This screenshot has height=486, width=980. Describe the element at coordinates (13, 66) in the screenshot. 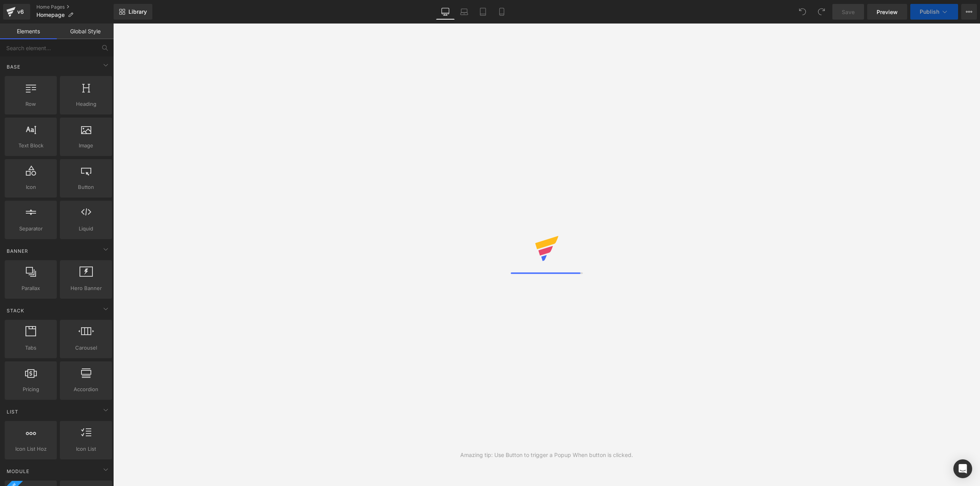

I see `span: Base` at that location.